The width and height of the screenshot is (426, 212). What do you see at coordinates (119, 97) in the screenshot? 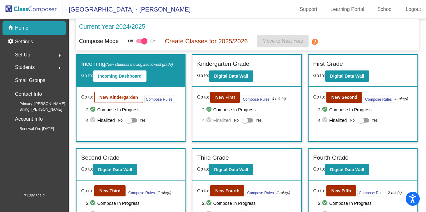
I see `button: New Kindergarden` at bounding box center [119, 97].